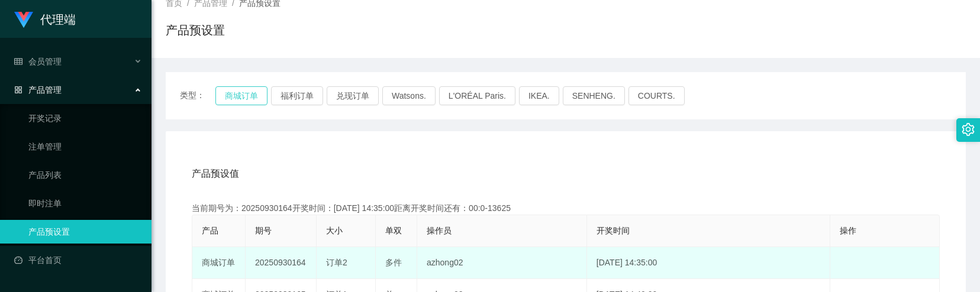  Describe the element at coordinates (847, 231) in the screenshot. I see `span: 操作` at that location.